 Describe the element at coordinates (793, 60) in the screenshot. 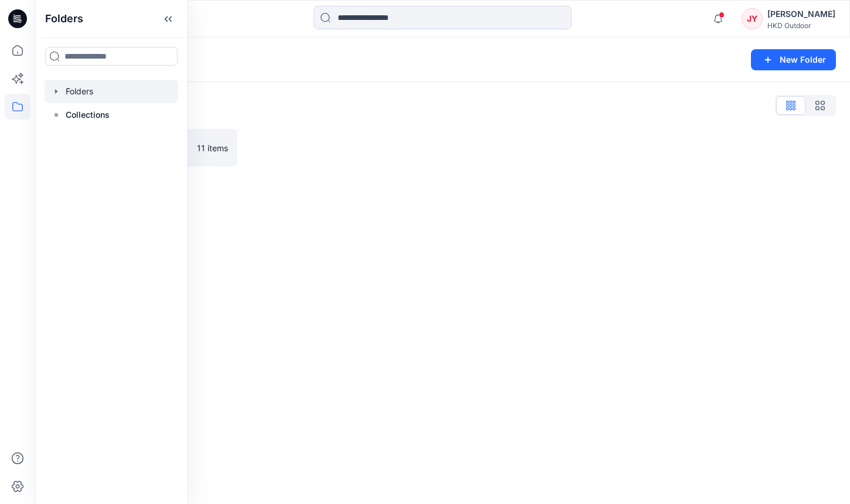

I see `button: New Folder` at that location.